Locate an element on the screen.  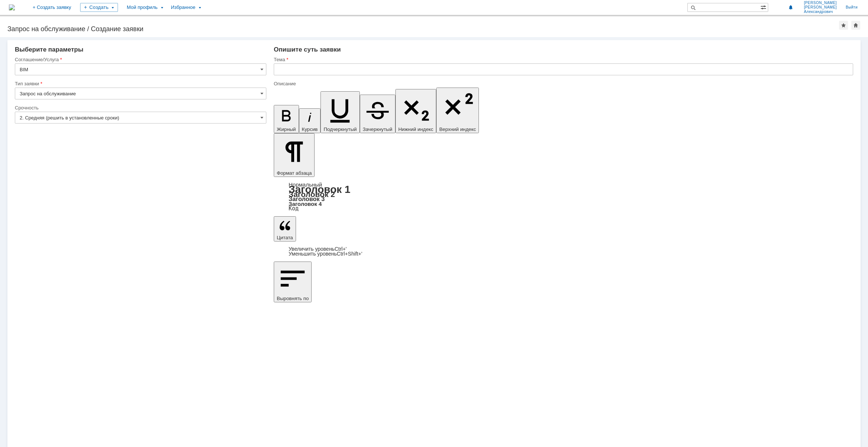
a: Increase is located at coordinates (318, 249).